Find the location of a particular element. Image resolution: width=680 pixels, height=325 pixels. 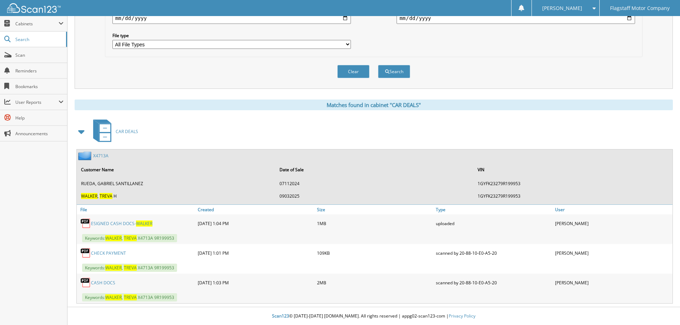

a: X4713A is located at coordinates (101, 156).